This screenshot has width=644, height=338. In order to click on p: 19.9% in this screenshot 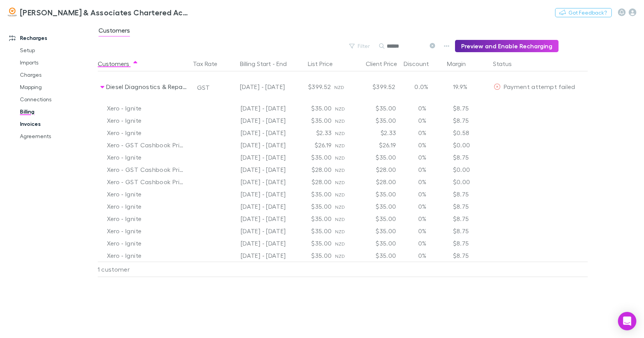, I will do `click(457, 87)`.